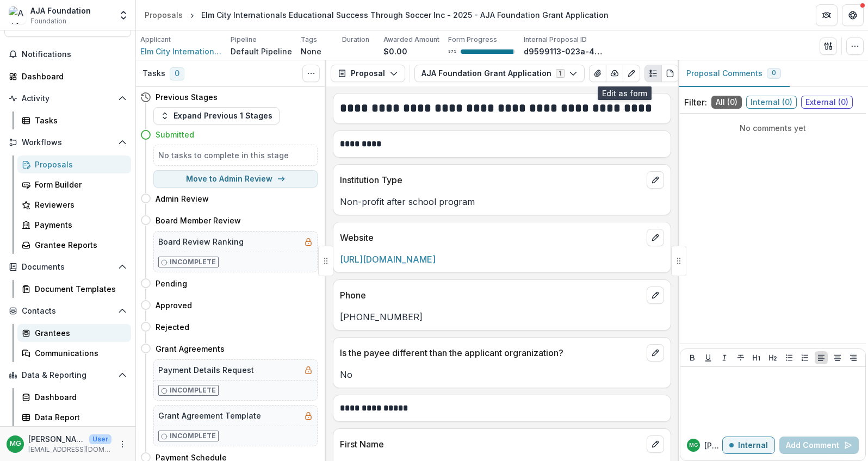 This screenshot has width=868, height=461. I want to click on button: Italicize, so click(725, 357).